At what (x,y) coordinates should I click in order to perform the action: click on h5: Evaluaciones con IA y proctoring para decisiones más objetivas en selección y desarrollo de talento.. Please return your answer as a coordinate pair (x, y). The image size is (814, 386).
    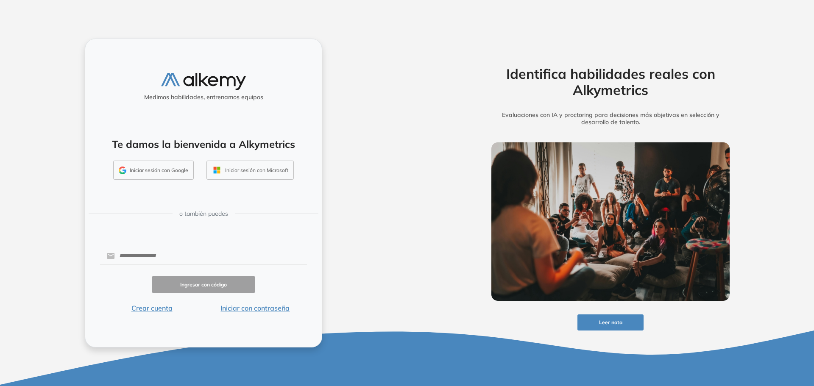
    Looking at the image, I should click on (610, 119).